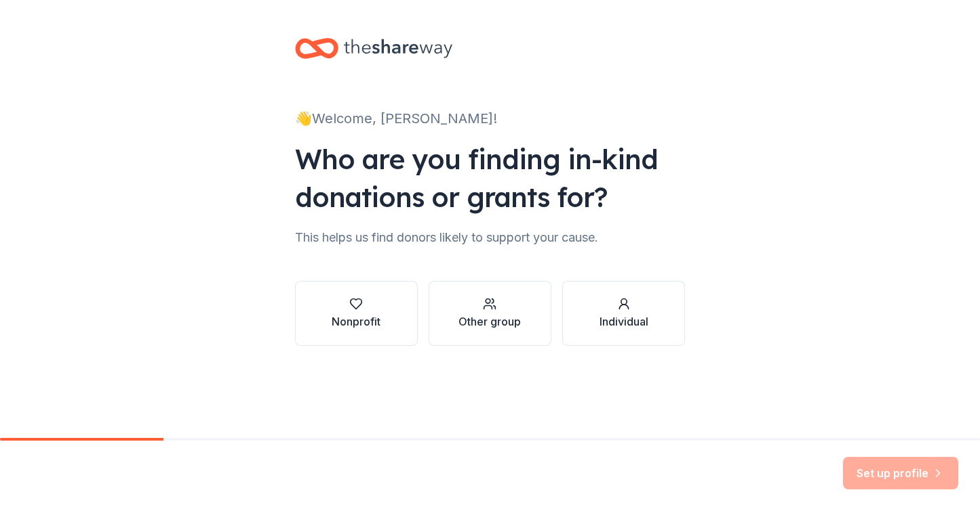 The height and width of the screenshot is (511, 980). Describe the element at coordinates (623, 314) in the screenshot. I see `button: Individual` at that location.